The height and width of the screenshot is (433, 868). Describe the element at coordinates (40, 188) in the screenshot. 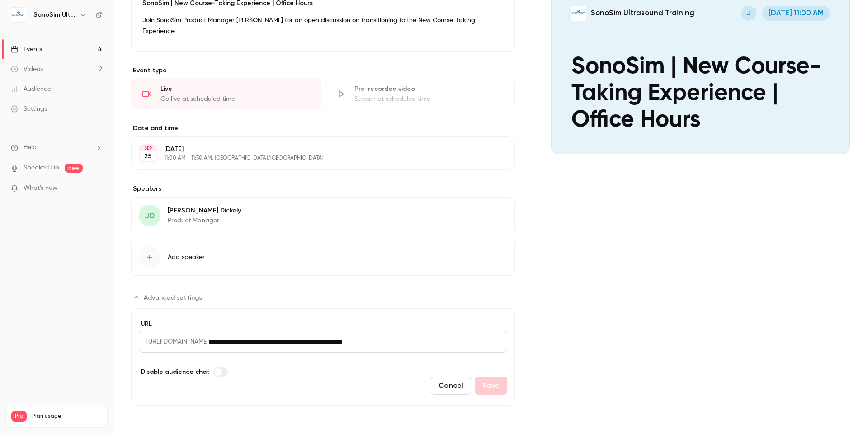

I see `span: What's new` at that location.